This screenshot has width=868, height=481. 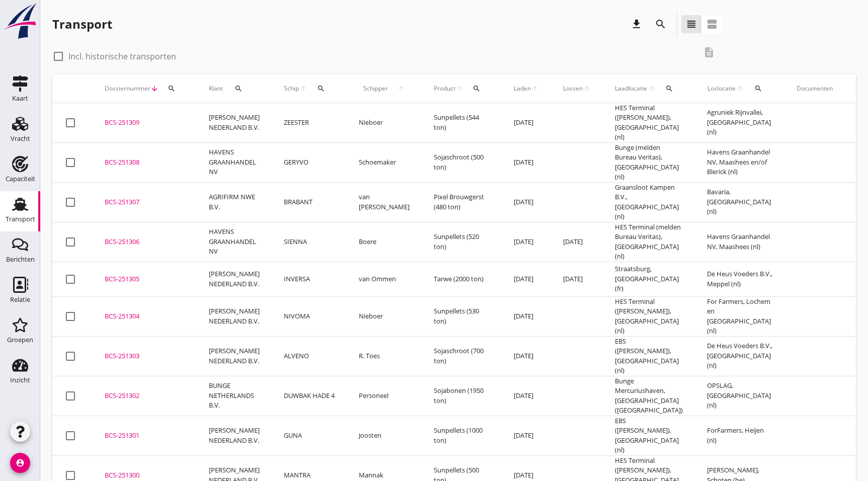 What do you see at coordinates (122, 56) in the screenshot?
I see `label: Incl. historische transporten` at bounding box center [122, 56].